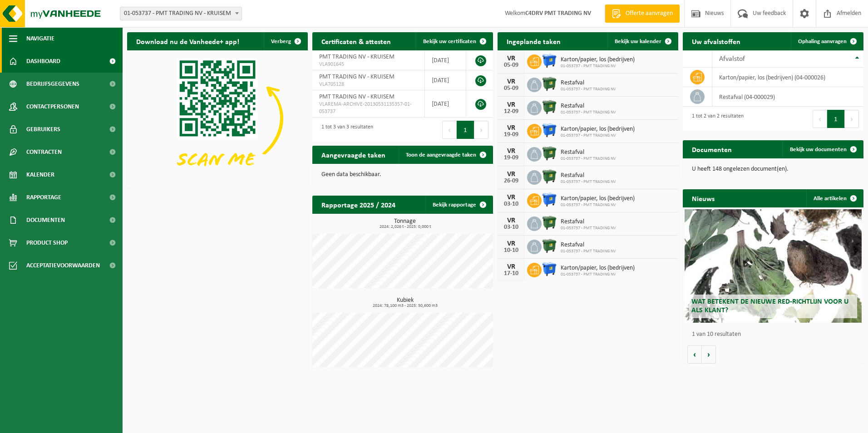 The width and height of the screenshot is (868, 433). Describe the element at coordinates (218, 118) in the screenshot. I see `img: Download de VHEPlus App` at that location.